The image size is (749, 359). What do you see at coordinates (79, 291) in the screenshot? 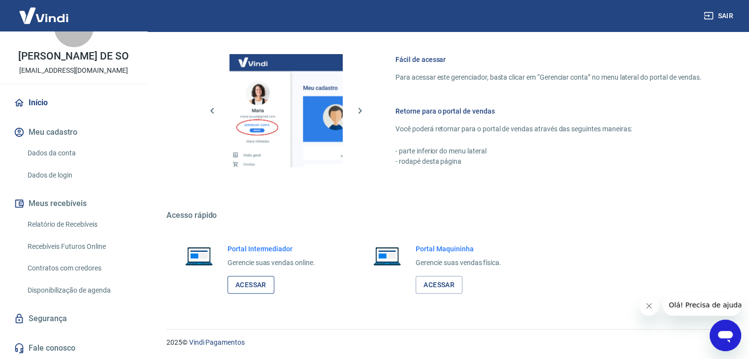
I see `a: Disponibilização de agenda` at bounding box center [79, 291].